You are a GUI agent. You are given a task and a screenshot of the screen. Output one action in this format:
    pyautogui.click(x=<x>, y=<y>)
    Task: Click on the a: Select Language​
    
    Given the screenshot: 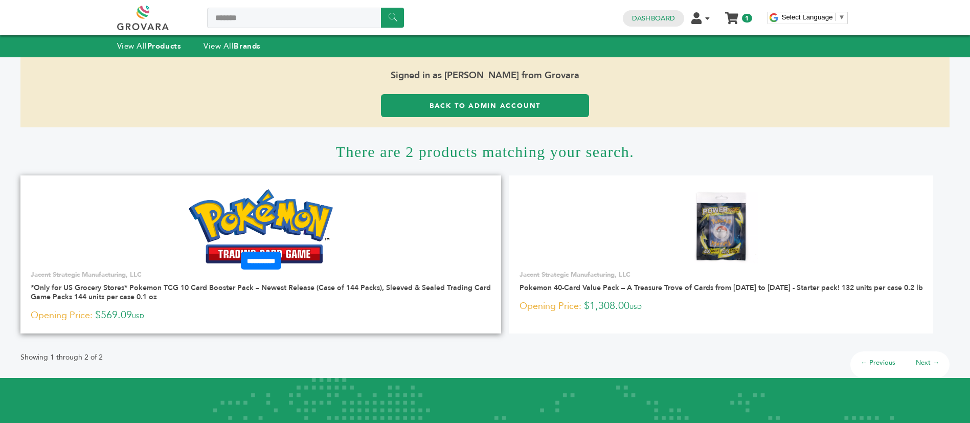 What is the action you would take?
    pyautogui.click(x=813, y=17)
    